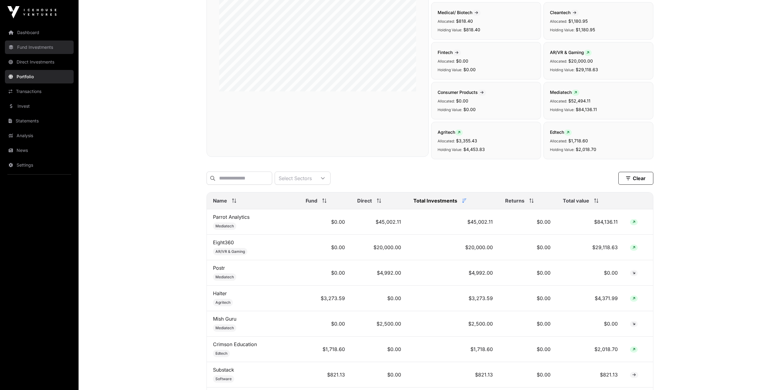 This screenshot has width=781, height=390. Describe the element at coordinates (39, 165) in the screenshot. I see `a: Settings` at that location.